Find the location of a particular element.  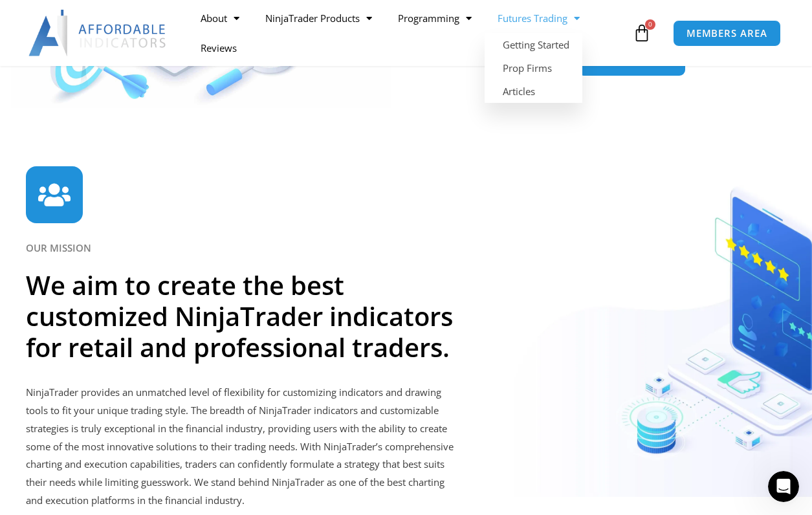

h6: OUR MISSION is located at coordinates (406, 248).